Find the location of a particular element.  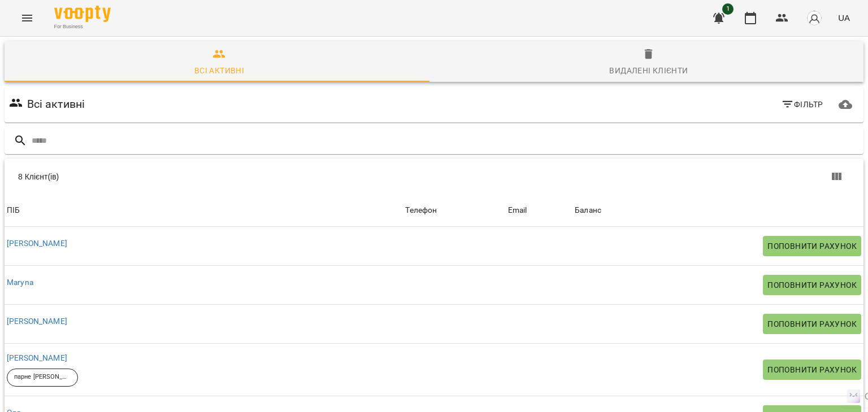

button: Вигляд колонок is located at coordinates (836, 176).